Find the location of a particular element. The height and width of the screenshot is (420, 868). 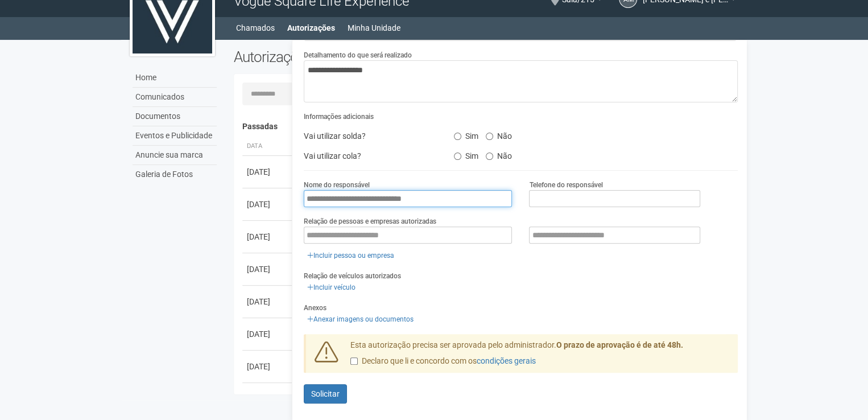

strong: O prazo de aprovação é de até 48h. is located at coordinates (619, 345).